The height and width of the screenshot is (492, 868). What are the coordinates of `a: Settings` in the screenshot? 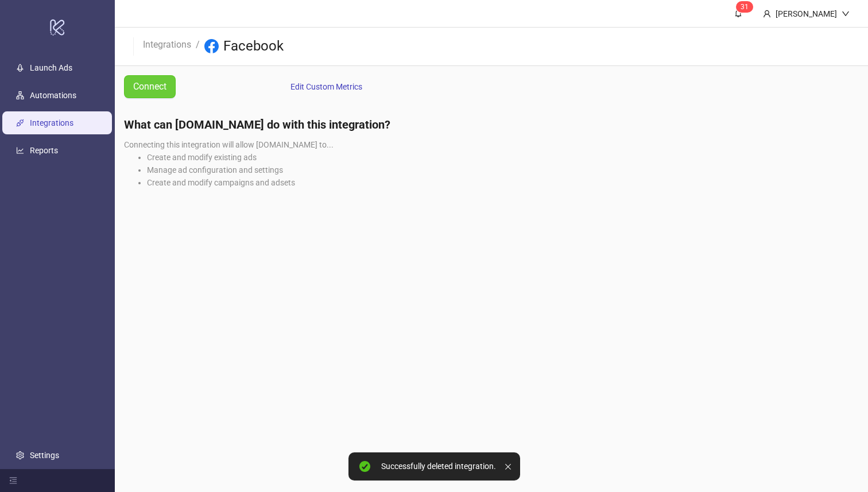 It's located at (44, 455).